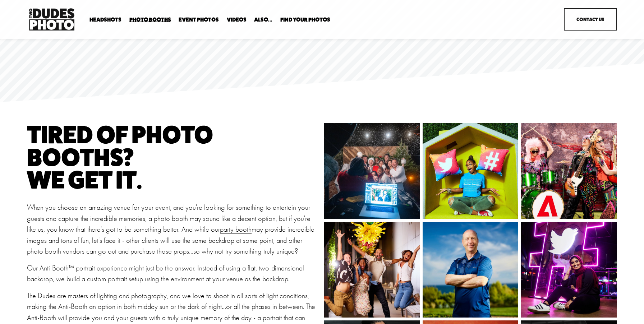 This screenshot has height=324, width=644. What do you see at coordinates (470, 171) in the screenshot?
I see `img: 200114_Twitter3342.jpg` at bounding box center [470, 171].